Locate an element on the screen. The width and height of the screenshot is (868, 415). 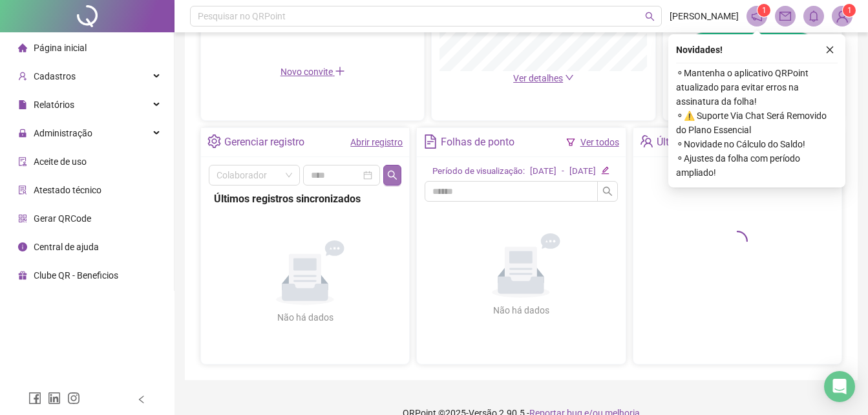
span: file-text is located at coordinates (430, 141).